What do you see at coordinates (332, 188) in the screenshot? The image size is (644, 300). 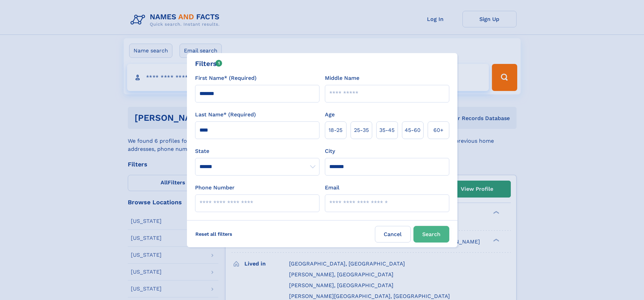 I see `label: Email` at bounding box center [332, 188].